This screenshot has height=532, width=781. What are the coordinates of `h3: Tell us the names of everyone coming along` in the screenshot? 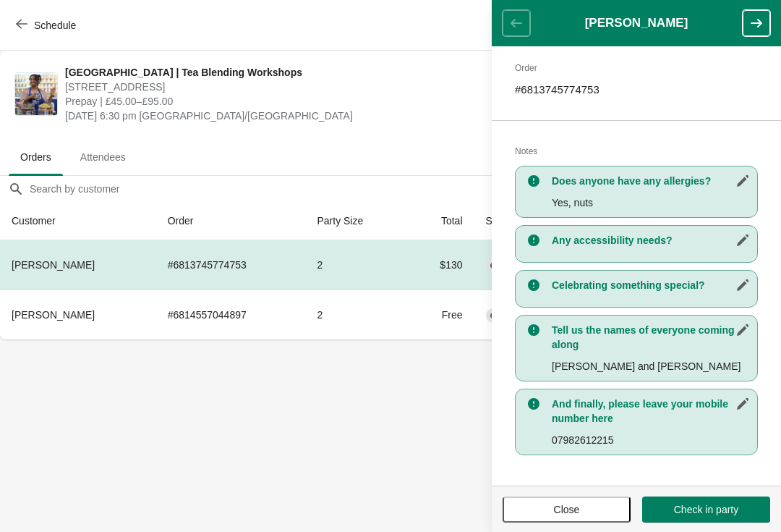 It's located at (651, 337).